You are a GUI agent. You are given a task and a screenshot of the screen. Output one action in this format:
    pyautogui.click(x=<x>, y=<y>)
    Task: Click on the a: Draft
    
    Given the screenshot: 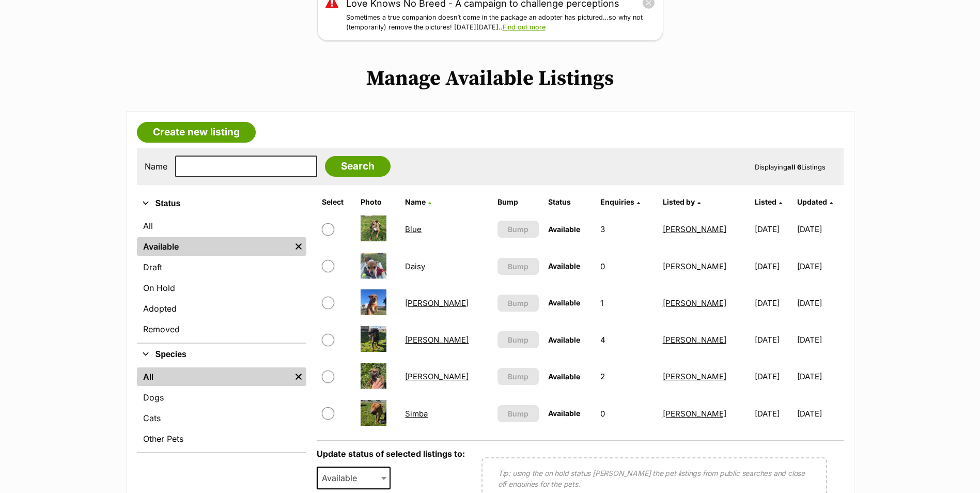 What is the action you would take?
    pyautogui.click(x=222, y=268)
    